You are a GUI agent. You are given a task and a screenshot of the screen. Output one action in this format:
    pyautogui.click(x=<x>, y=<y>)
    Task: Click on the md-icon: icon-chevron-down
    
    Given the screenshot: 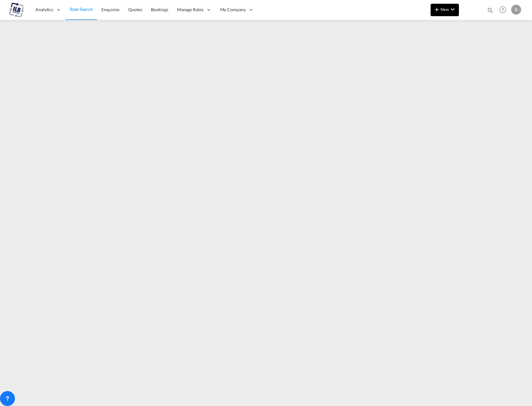 What is the action you would take?
    pyautogui.click(x=453, y=9)
    